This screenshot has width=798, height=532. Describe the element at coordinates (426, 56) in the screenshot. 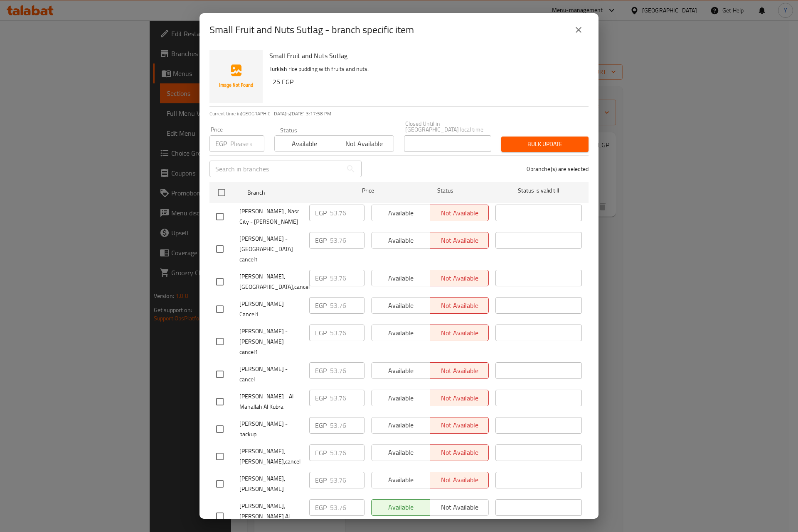

I see `h6: Small Fruit and Nuts Sutlag` at that location.